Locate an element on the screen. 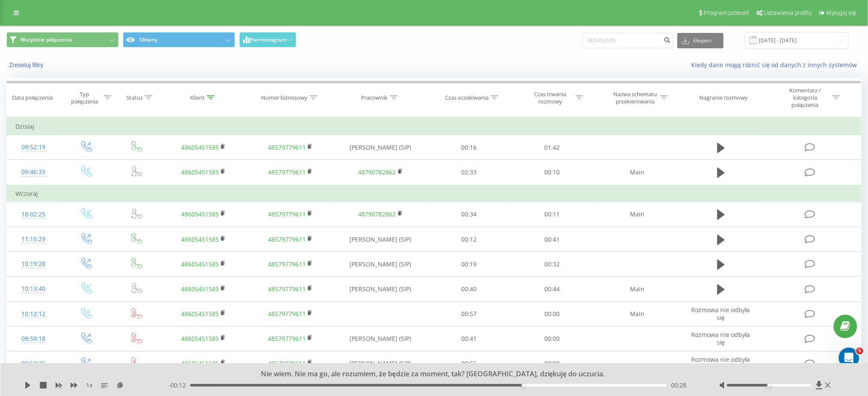 This screenshot has width=868, height=396. td: 00:11 is located at coordinates (552, 214).